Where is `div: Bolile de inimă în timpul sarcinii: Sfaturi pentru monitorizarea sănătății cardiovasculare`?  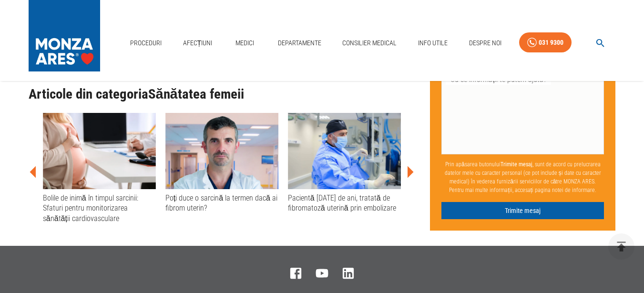
div: Bolile de inimă în timpul sarcinii: Sfaturi pentru monitorizarea sănătății cardiovasculare is located at coordinates (99, 208).